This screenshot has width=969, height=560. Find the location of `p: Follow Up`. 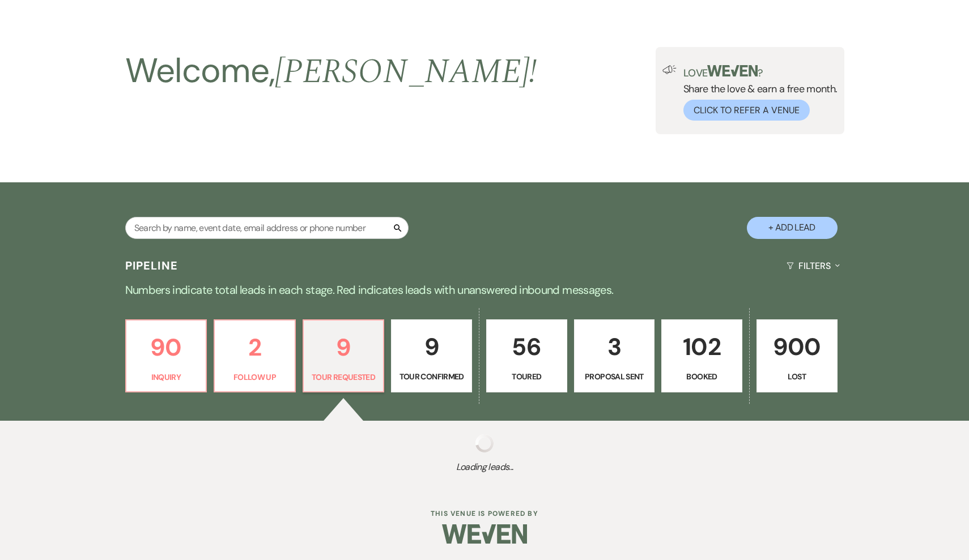

p: Follow Up is located at coordinates (255, 377).